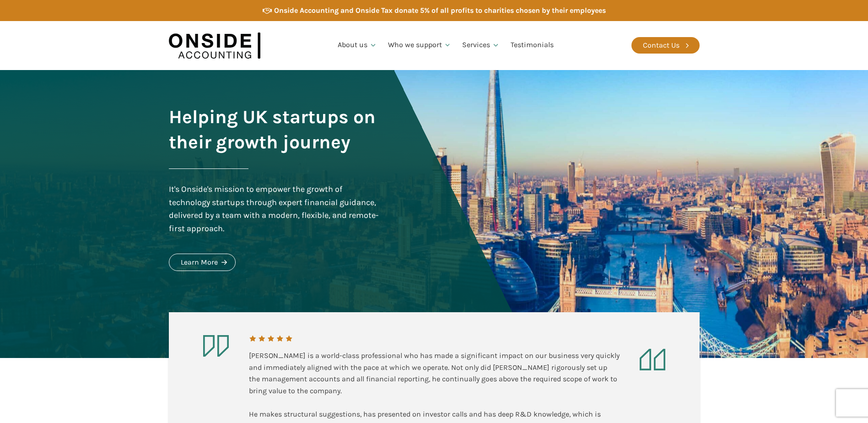 This screenshot has height=423, width=868. What do you see at coordinates (661, 46) in the screenshot?
I see `div: Contact Us` at bounding box center [661, 46].